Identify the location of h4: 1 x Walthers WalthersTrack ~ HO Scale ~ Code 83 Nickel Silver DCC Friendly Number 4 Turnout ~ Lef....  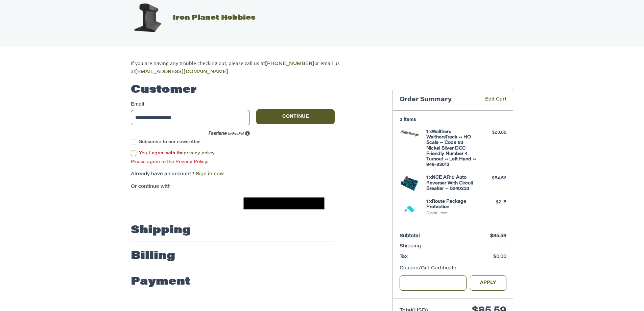
(452, 149).